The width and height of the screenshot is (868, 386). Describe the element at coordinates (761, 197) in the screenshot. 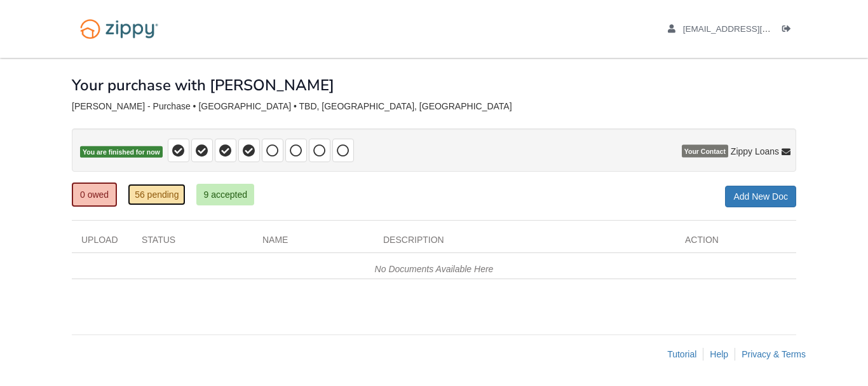

I see `a: Add New Doc` at that location.